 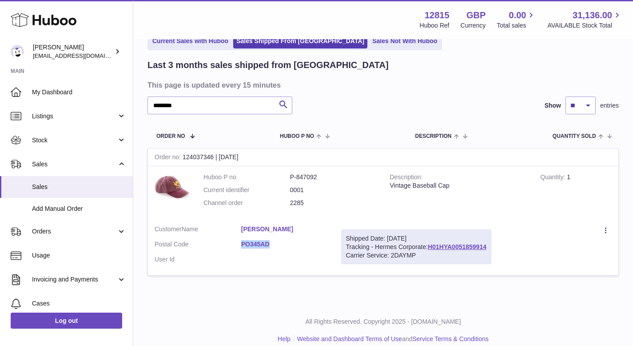 What do you see at coordinates (434, 25) in the screenshot?
I see `div: Huboo Ref` at bounding box center [434, 25].